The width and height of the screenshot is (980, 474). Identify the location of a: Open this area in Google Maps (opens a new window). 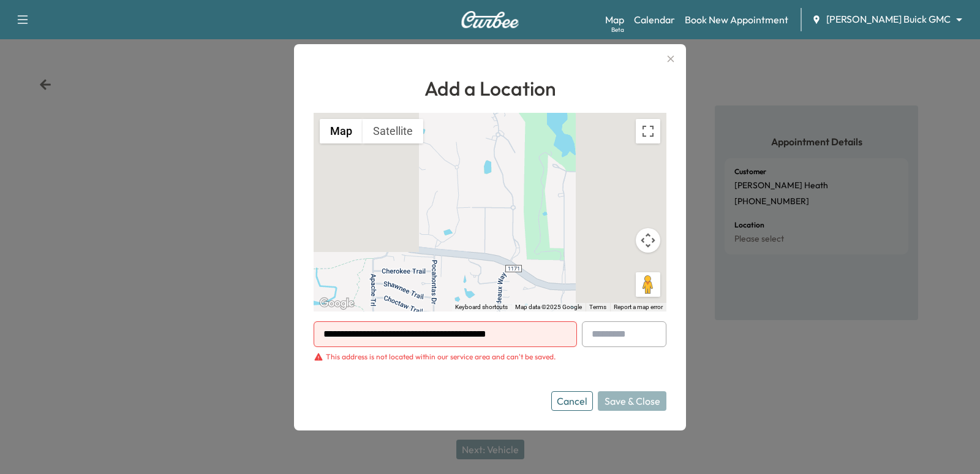
(337, 304).